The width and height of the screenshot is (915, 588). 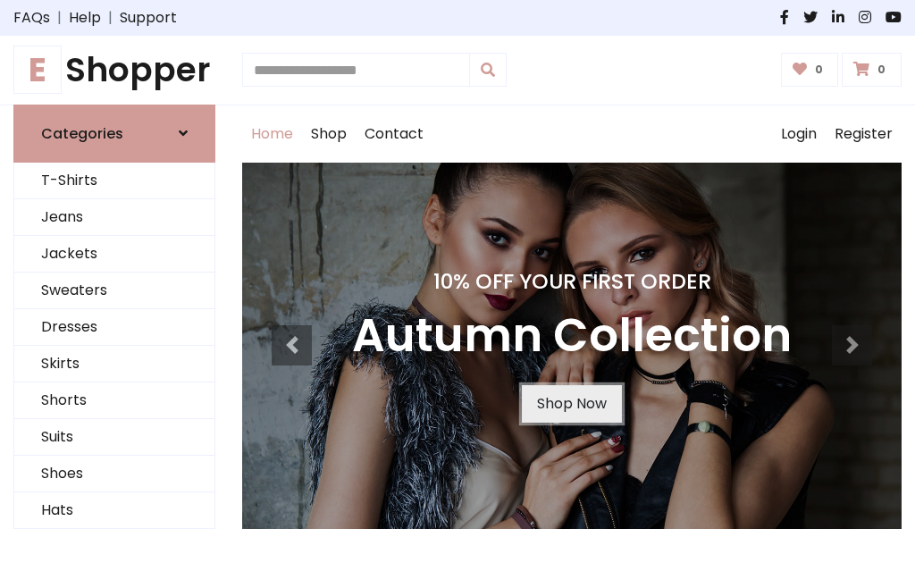 I want to click on a: Categories, so click(x=115, y=133).